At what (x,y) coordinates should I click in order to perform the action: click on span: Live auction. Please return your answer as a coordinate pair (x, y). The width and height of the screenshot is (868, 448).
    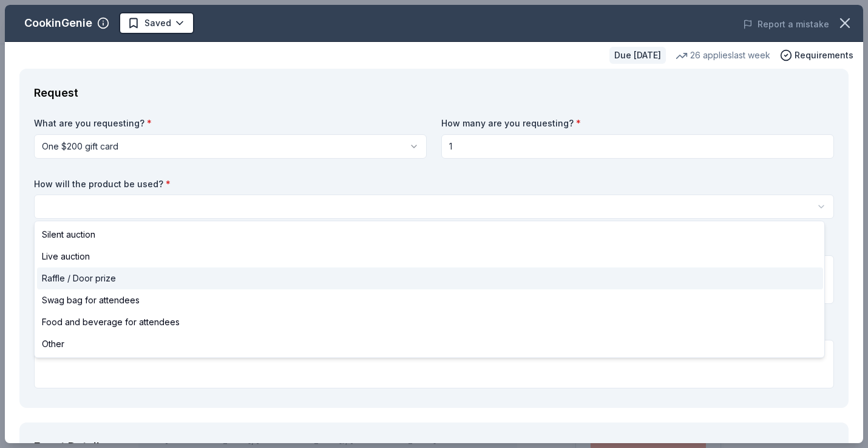
    Looking at the image, I should click on (66, 257).